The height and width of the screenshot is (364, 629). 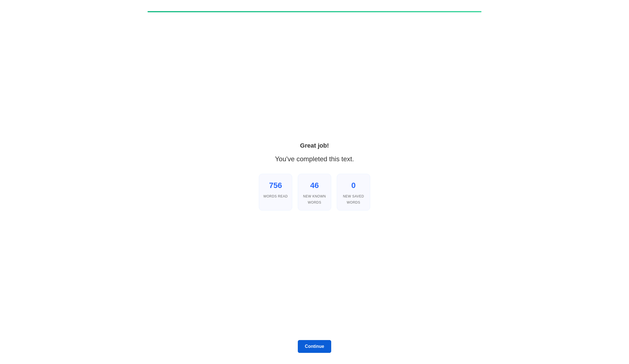 What do you see at coordinates (314, 186) in the screenshot?
I see `div: 46` at bounding box center [314, 186].